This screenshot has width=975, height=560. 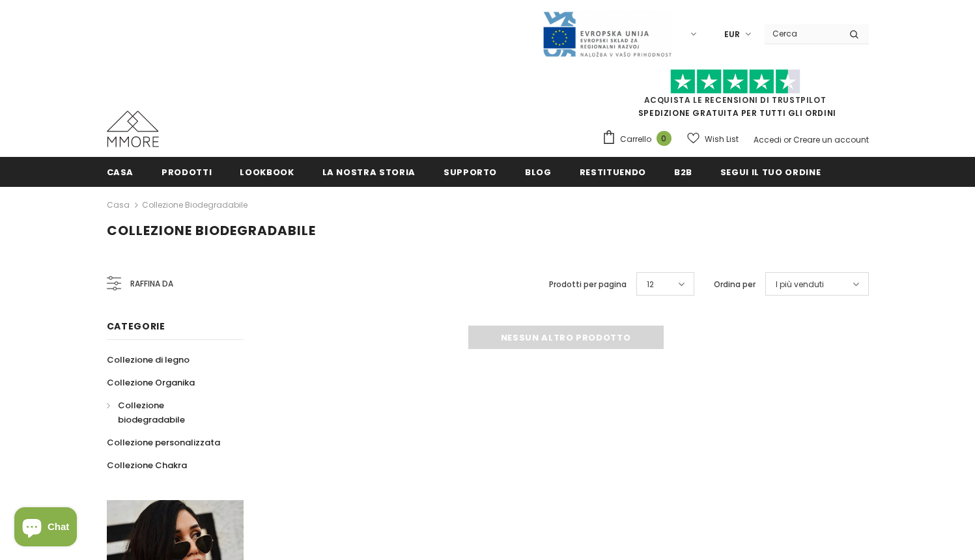 What do you see at coordinates (802, 33) in the screenshot?
I see `input: Search Site` at bounding box center [802, 33].